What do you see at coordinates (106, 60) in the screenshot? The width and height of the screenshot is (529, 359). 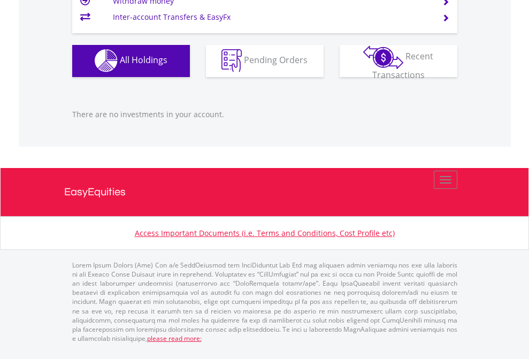 I see `img: holdings-wht.png` at bounding box center [106, 60].